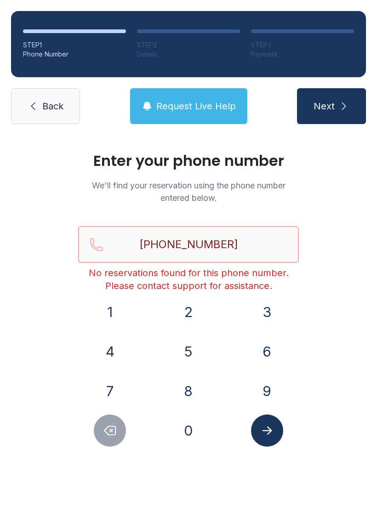 The image size is (377, 522). I want to click on button: 2, so click(188, 312).